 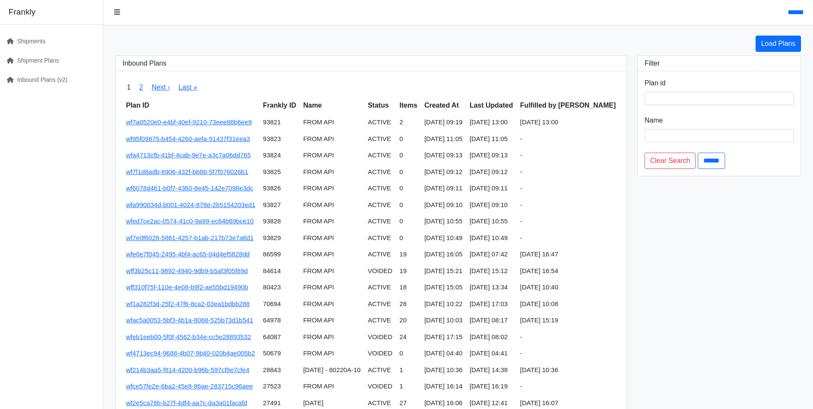 I want to click on td: 93823, so click(x=280, y=139).